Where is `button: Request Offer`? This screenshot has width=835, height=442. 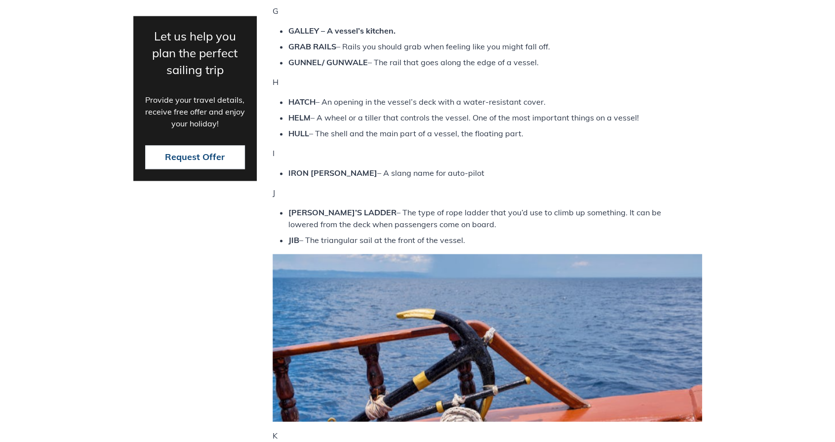
button: Request Offer is located at coordinates (195, 157).